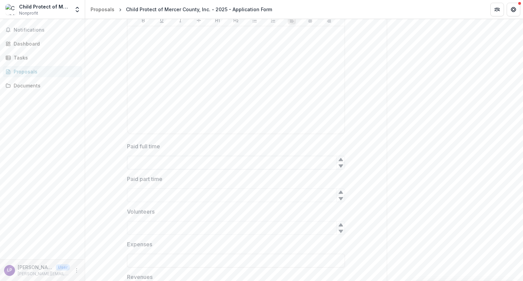  I want to click on p: Revenues, so click(139, 277).